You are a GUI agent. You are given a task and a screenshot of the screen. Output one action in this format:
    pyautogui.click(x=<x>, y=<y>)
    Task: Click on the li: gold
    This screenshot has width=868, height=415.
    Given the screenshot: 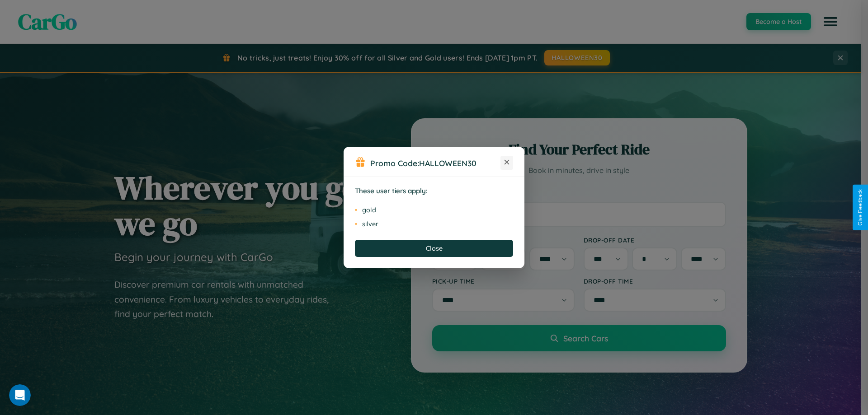 What is the action you would take?
    pyautogui.click(x=434, y=210)
    